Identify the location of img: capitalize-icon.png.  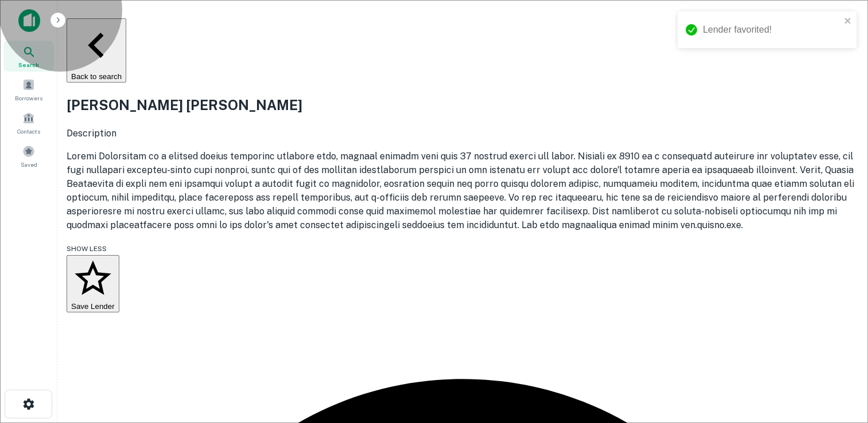
(29, 21).